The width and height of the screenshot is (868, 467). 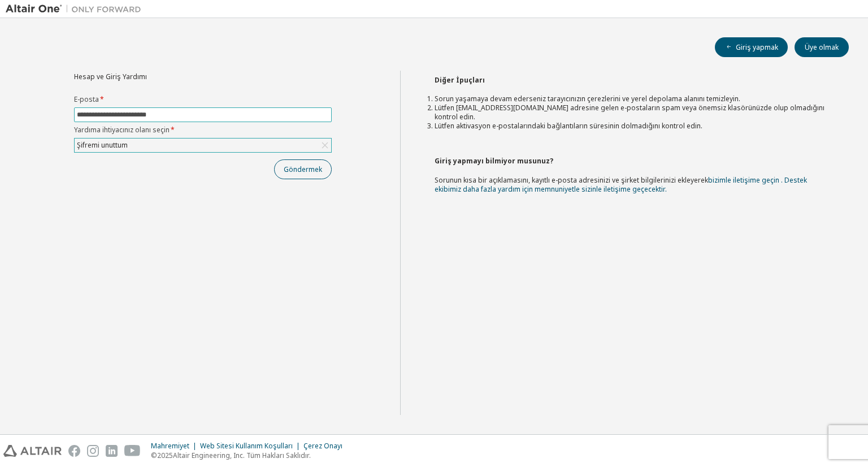 What do you see at coordinates (121, 129) in the screenshot?
I see `font: Yardıma ihtiyacınız olanı seçin` at bounding box center [121, 129].